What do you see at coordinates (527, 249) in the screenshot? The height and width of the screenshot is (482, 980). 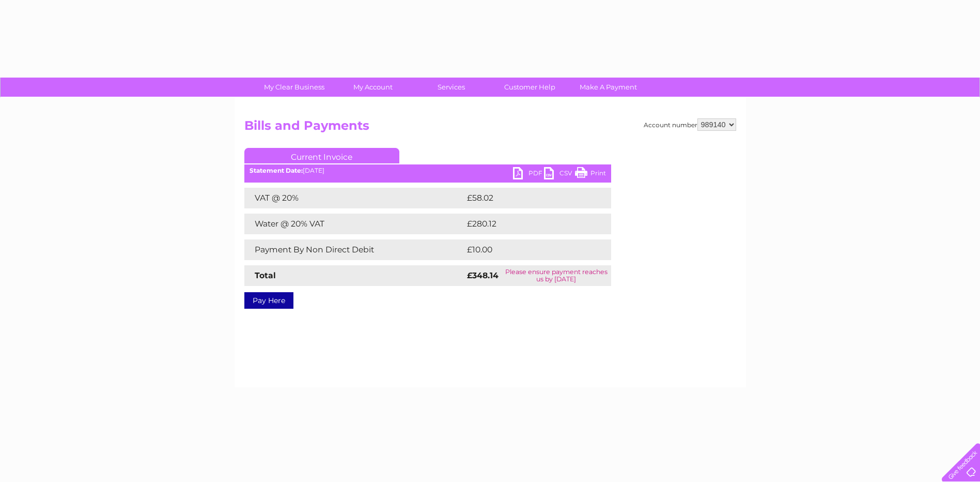 I see `td: £10.00` at bounding box center [527, 249].